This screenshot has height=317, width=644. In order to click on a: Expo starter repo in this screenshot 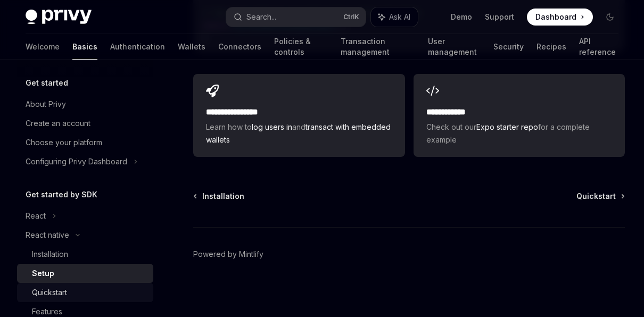, I will do `click(507, 127)`.